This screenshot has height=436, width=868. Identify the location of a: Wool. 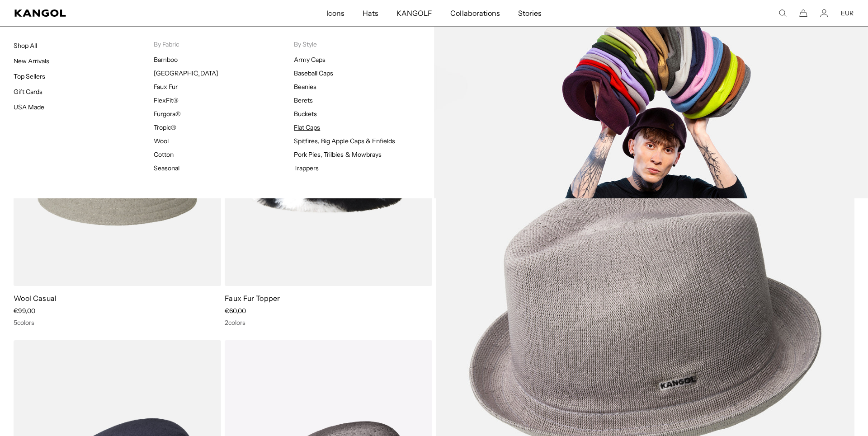
(161, 141).